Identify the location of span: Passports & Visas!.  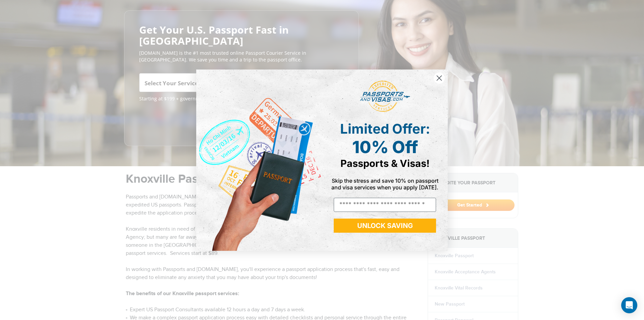
(385, 163).